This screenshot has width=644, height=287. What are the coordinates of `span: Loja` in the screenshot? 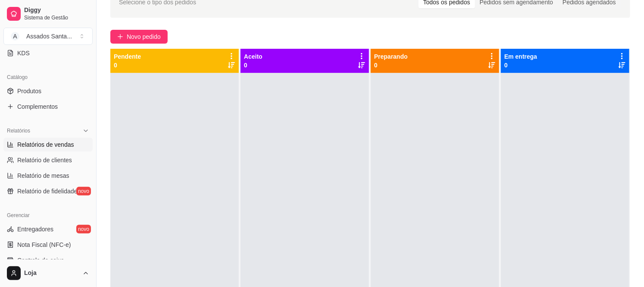 It's located at (52, 273).